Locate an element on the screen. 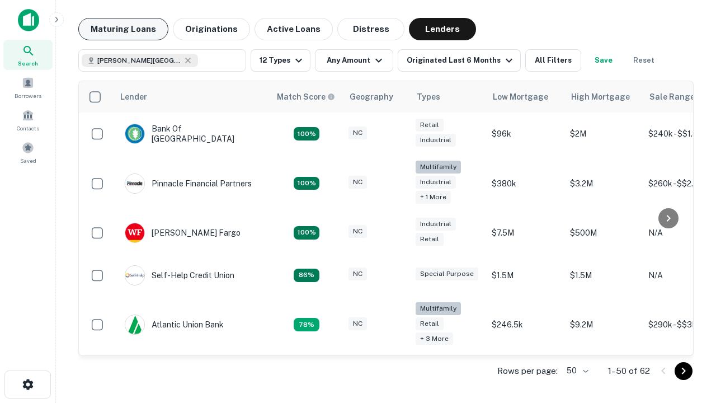 Image resolution: width=716 pixels, height=403 pixels. th: Capitalize uses an advanced AI algorithm to match your search with the best lender. The match sco... is located at coordinates (307, 97).